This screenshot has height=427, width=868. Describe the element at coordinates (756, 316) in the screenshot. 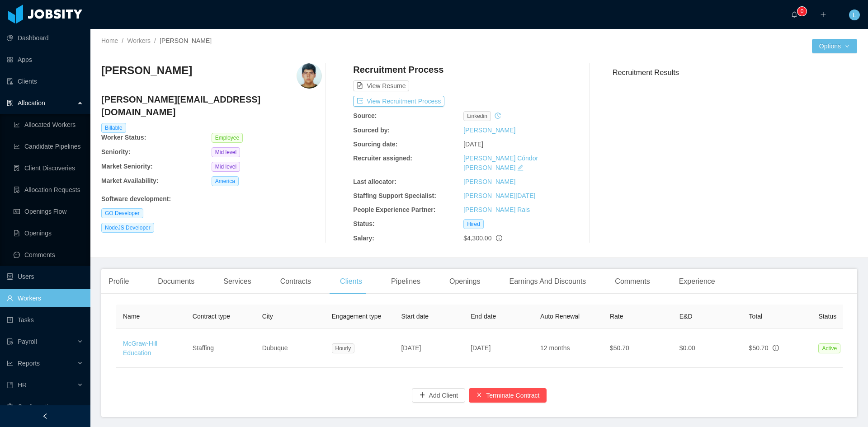

I see `span: Total` at that location.